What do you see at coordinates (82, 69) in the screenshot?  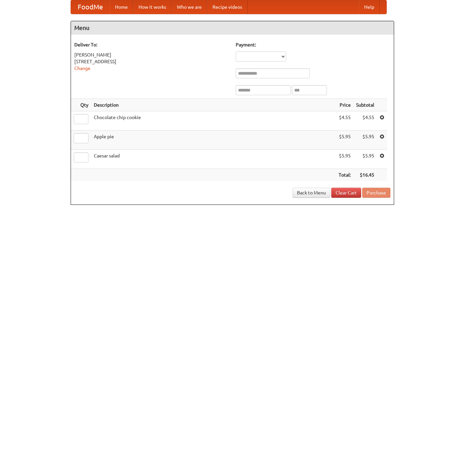 I see `a: Change` at bounding box center [82, 69].